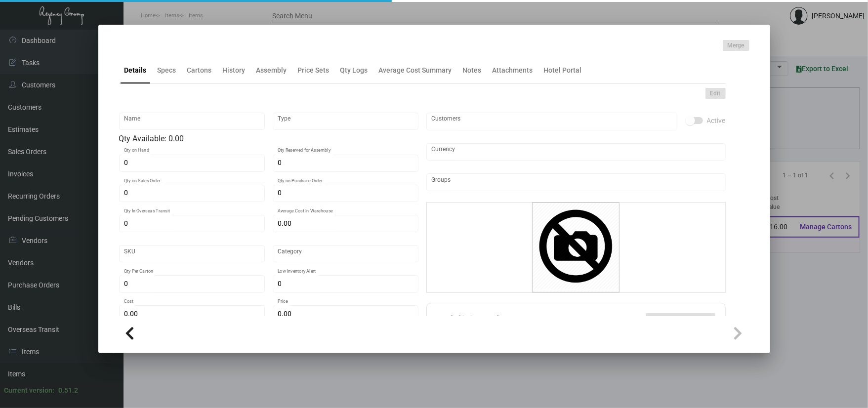 This screenshot has height=408, width=868. Describe the element at coordinates (472, 70) in the screenshot. I see `div: Notes` at that location.